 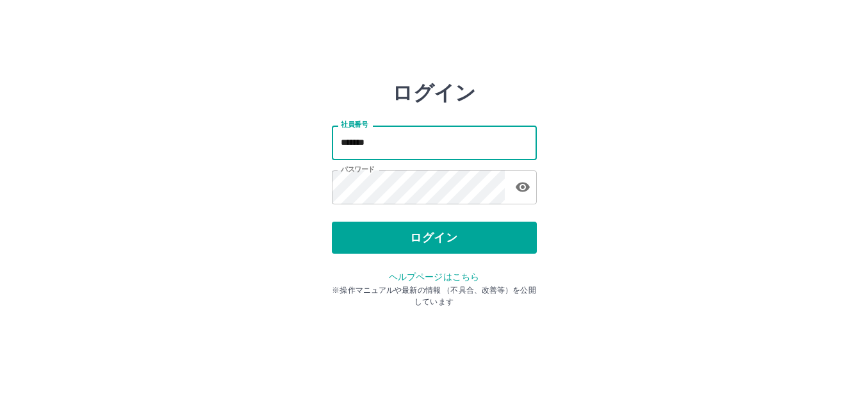 I want to click on label: 社員番号, so click(x=354, y=124).